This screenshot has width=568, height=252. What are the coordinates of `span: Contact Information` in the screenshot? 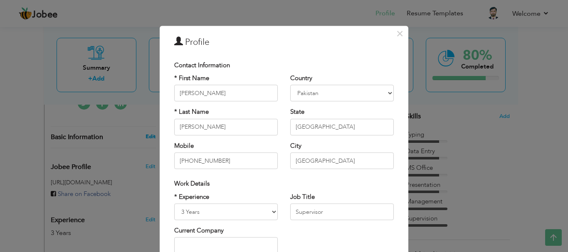 It's located at (202, 65).